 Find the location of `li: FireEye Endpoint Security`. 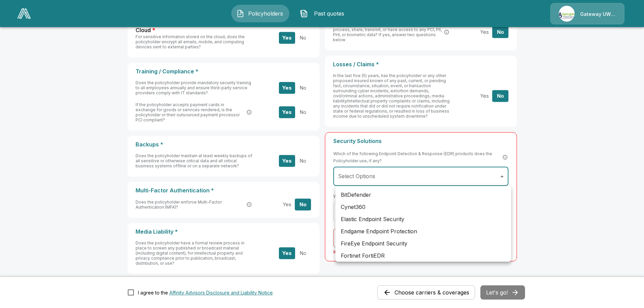

li: FireEye Endpoint Security is located at coordinates (423, 243).